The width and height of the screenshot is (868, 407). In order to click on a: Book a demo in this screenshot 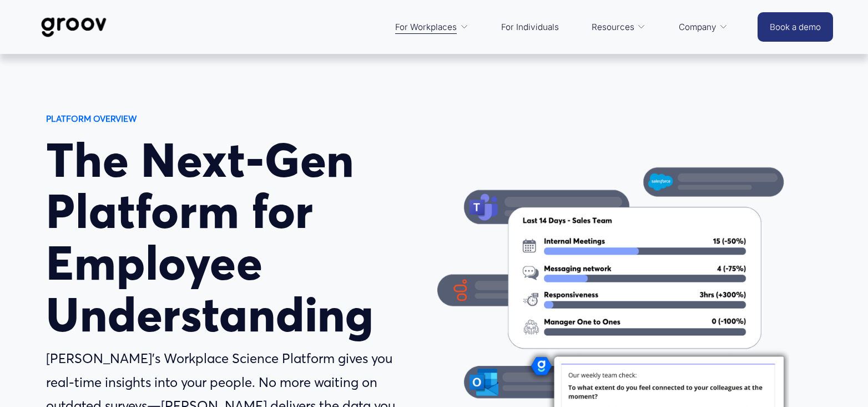, I will do `click(795, 26)`.